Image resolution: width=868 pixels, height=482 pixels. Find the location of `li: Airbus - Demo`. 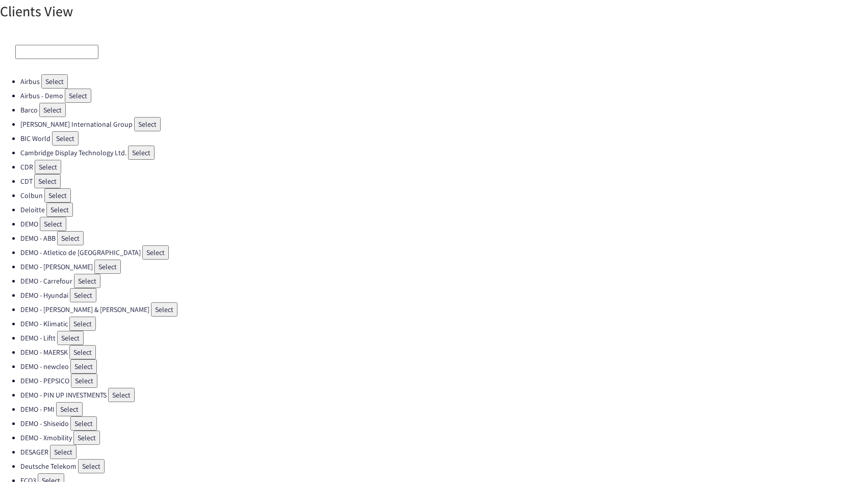

li: Airbus - Demo is located at coordinates (444, 96).